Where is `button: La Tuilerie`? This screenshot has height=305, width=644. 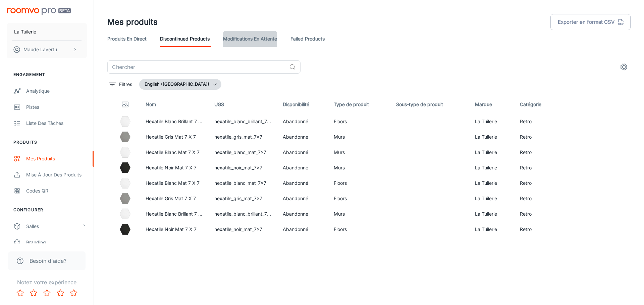
button: La Tuilerie is located at coordinates (47, 32).